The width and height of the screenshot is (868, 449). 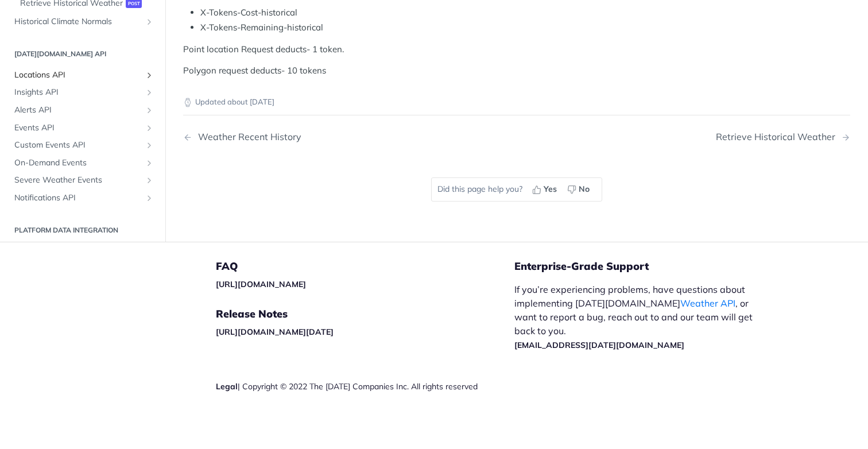 What do you see at coordinates (326, 137) in the screenshot?
I see `a: Previous Page: Weather Recent History` at bounding box center [326, 137].